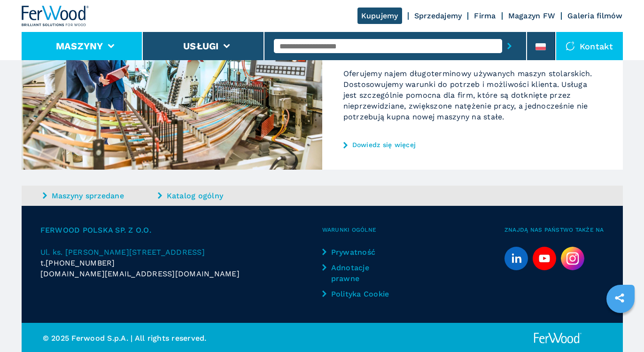 This screenshot has width=644, height=352. Describe the element at coordinates (438, 15) in the screenshot. I see `a: Sprzedajemy` at that location.